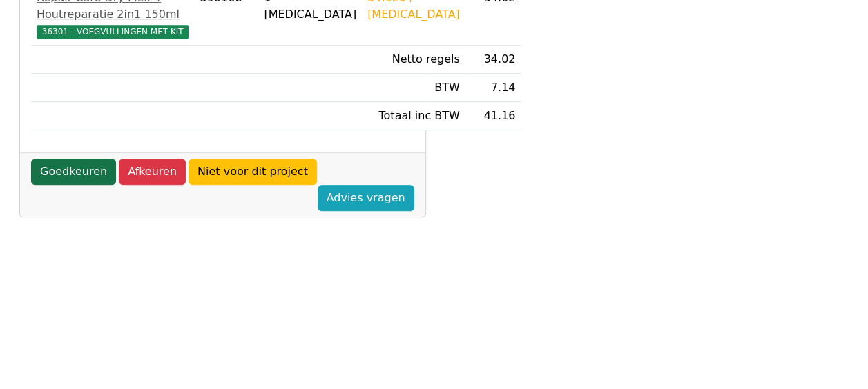 The image size is (868, 389). Describe the element at coordinates (493, 59) in the screenshot. I see `td: 34.02` at that location.